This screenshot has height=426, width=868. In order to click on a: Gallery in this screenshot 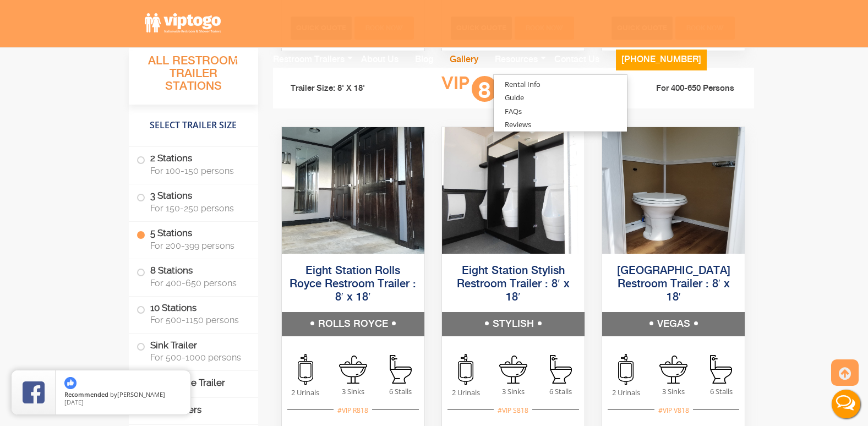, I will do `click(464, 67)`.